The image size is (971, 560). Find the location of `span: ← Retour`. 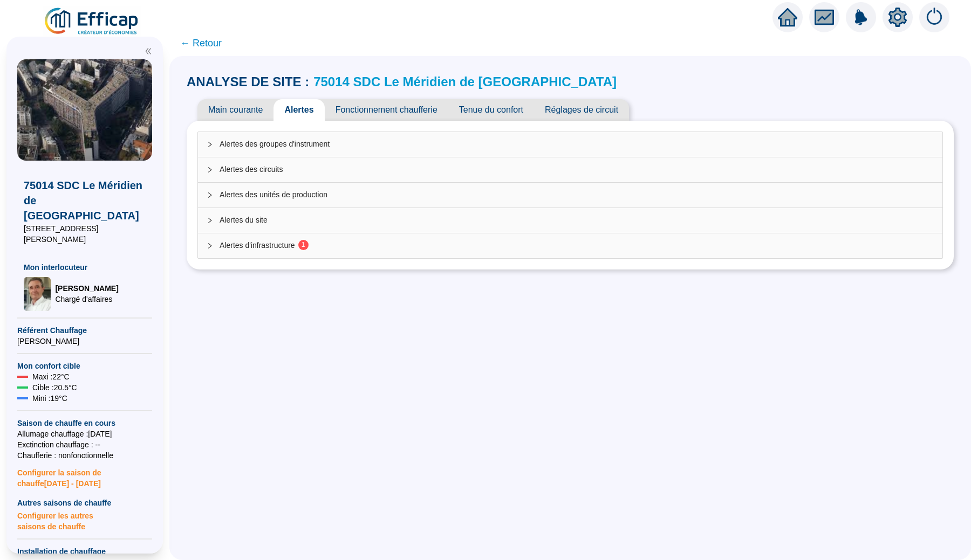

span: ← Retour is located at coordinates (201, 43).